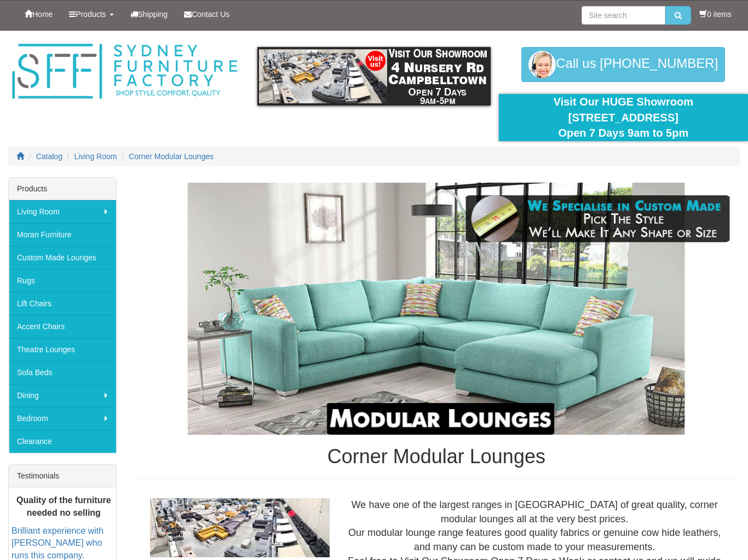  Describe the element at coordinates (62, 281) in the screenshot. I see `a: Rugs` at that location.